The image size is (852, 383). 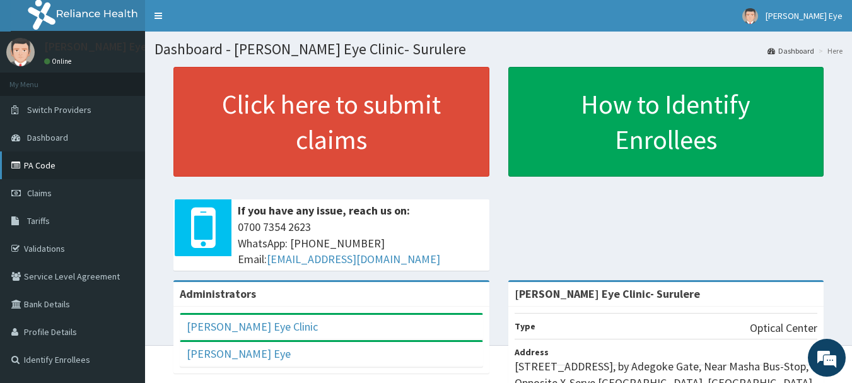 I want to click on span: Dashboard, so click(x=47, y=138).